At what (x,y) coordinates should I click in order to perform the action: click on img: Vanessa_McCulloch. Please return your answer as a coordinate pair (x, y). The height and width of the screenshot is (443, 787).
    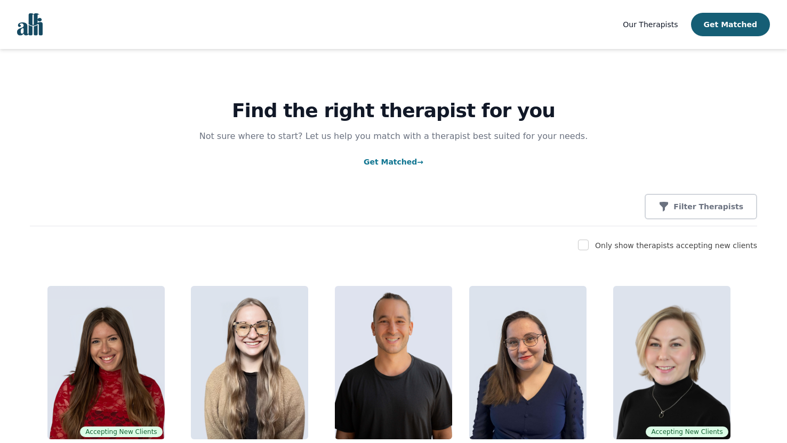
    Looking at the image, I should click on (528, 363).